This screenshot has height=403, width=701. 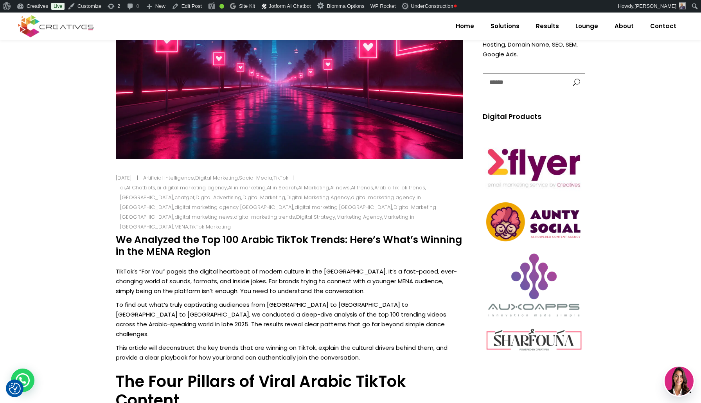 I want to click on p: This article will deconstruct the key trends that are winning on TikTok, explain the cultural dri..., so click(x=289, y=352).